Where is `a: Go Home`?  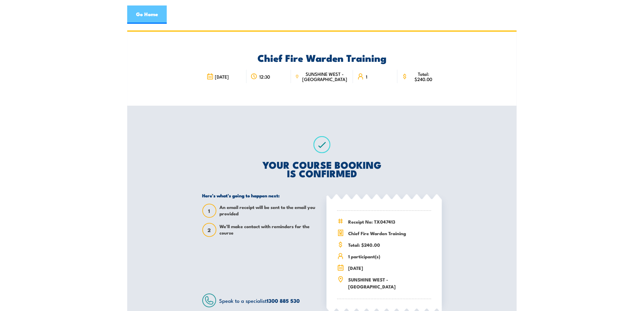
a: Go Home is located at coordinates (147, 14).